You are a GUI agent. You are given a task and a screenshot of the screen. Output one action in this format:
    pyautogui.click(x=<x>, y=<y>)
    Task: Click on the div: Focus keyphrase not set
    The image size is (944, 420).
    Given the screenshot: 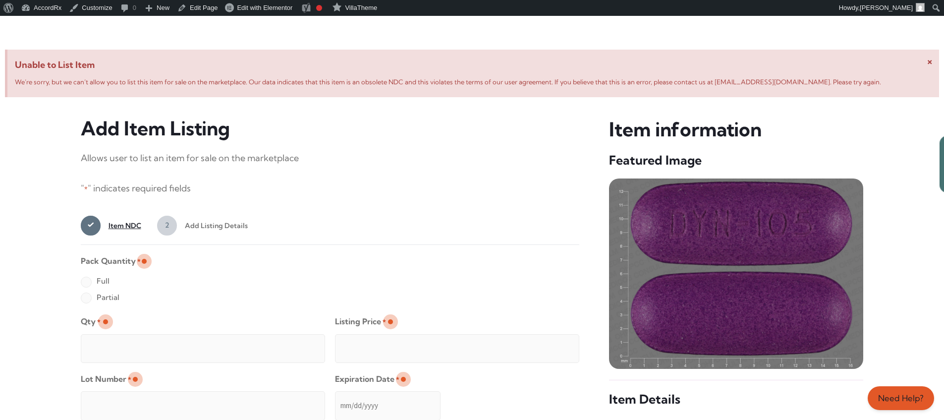 What is the action you would take?
    pyautogui.click(x=319, y=8)
    